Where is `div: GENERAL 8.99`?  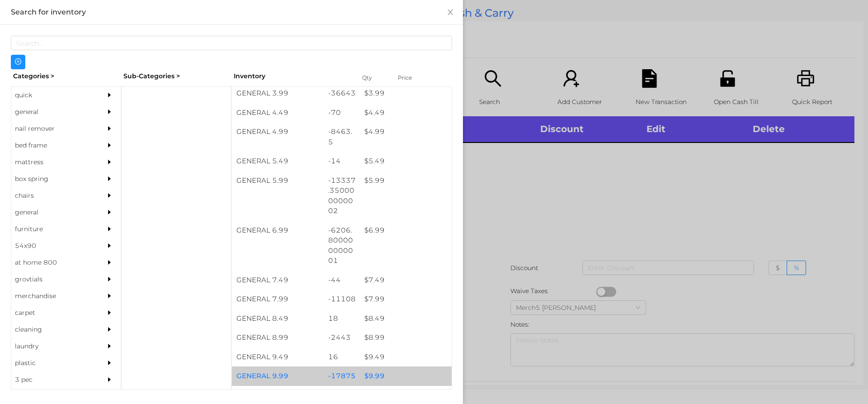
div: GENERAL 8.99 is located at coordinates (278, 338).